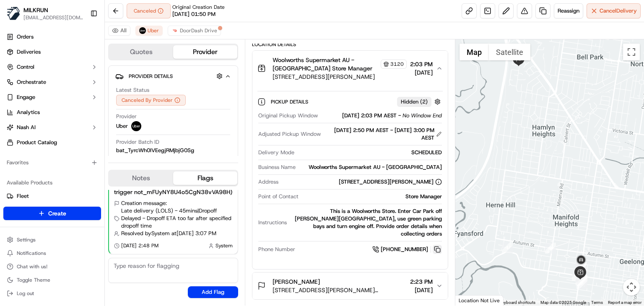 The width and height of the screenshot is (644, 306). I want to click on button: Add Flag, so click(213, 292).